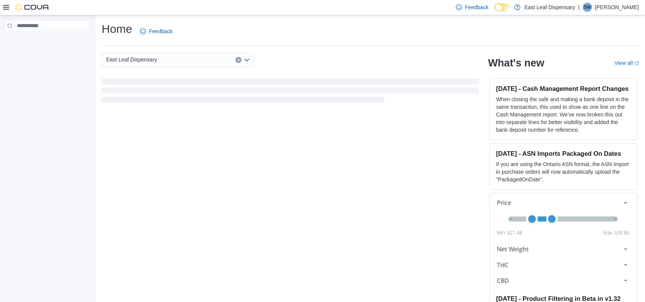 The image size is (645, 302). What do you see at coordinates (550, 7) in the screenshot?
I see `p: East Leaf Dispensary` at bounding box center [550, 7].